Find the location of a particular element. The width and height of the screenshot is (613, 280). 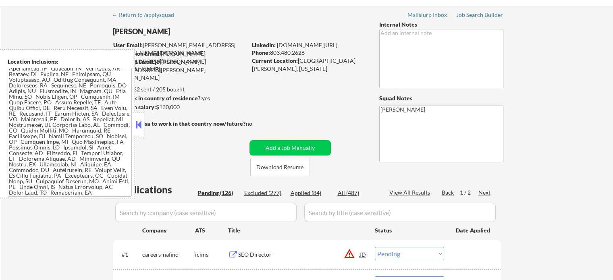

div: Next is located at coordinates (485, 193).